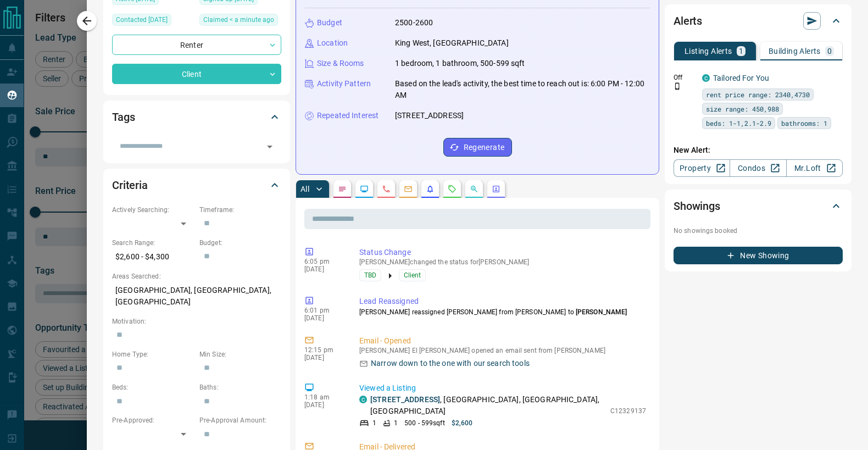 The width and height of the screenshot is (868, 450). Describe the element at coordinates (330, 22) in the screenshot. I see `p: Budget` at that location.